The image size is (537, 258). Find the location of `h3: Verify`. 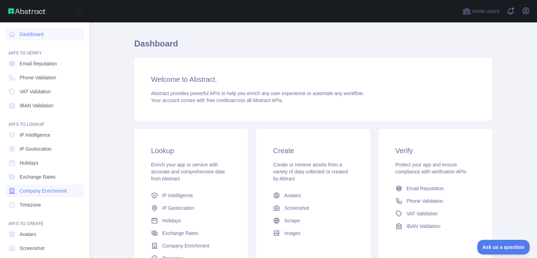

h3: Verify is located at coordinates (435, 151).